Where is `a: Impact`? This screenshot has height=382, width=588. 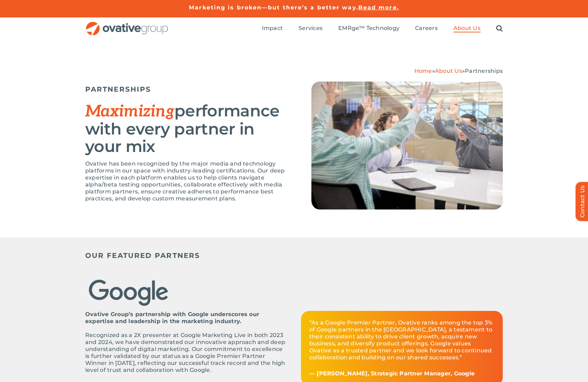 a: Impact is located at coordinates (272, 28).